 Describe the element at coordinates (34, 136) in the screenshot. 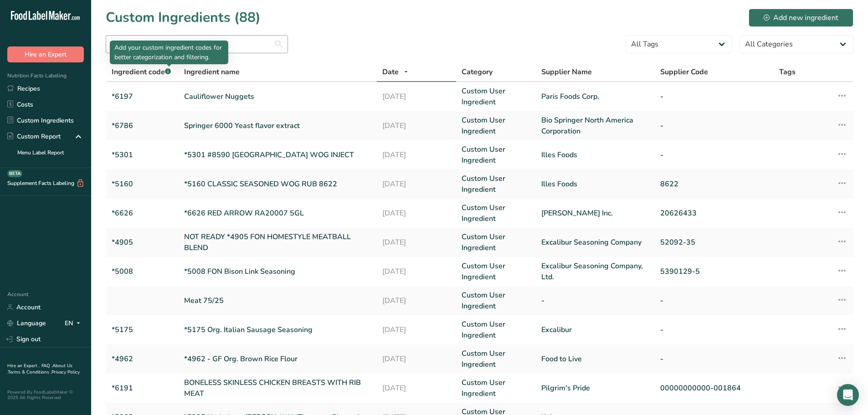

I see `div: Custom Report` at that location.